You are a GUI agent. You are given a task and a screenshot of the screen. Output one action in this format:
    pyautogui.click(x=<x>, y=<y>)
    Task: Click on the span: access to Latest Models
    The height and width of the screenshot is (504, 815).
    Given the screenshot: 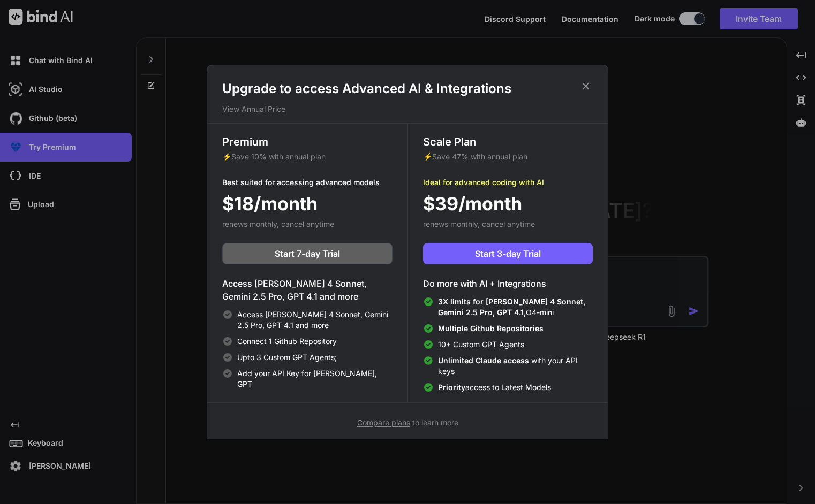 What is the action you would take?
    pyautogui.click(x=494, y=388)
    